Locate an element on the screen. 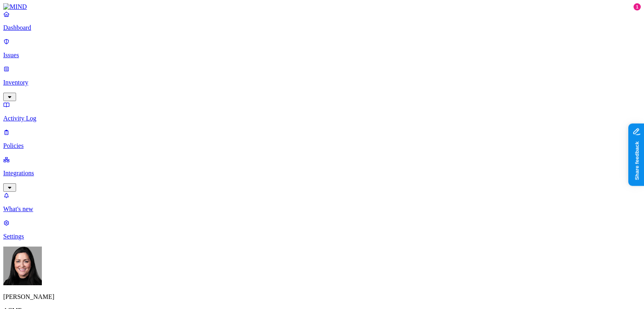  a: Issues is located at coordinates (322, 49).